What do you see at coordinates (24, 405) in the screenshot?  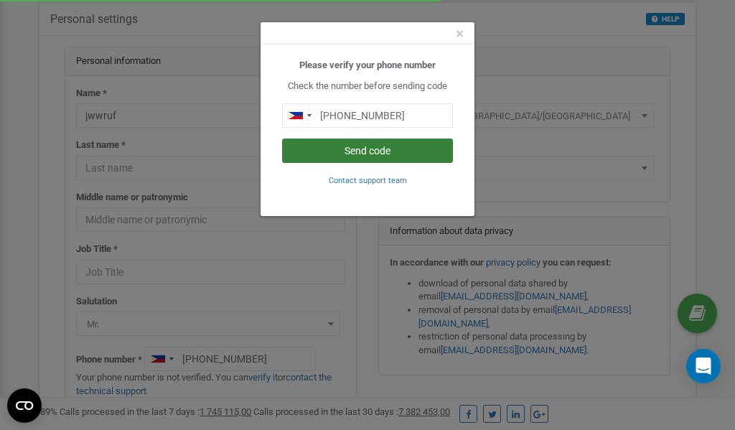 I see `button: Open CMP widget` at bounding box center [24, 405].